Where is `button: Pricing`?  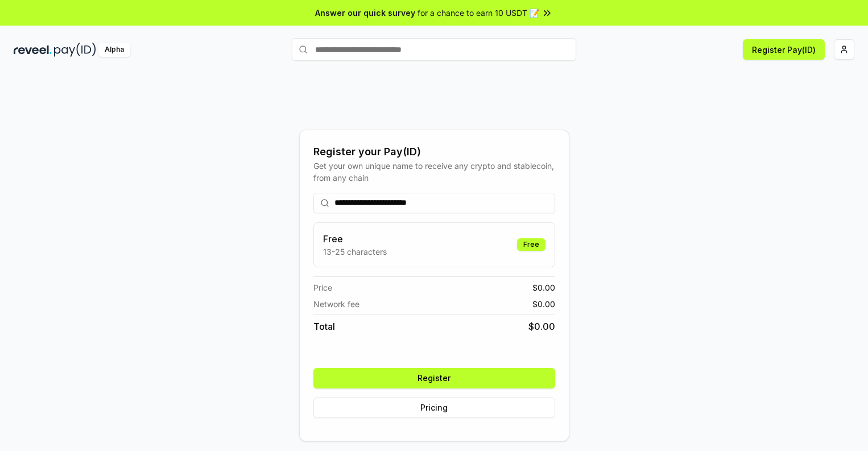 button: Pricing is located at coordinates (434, 408).